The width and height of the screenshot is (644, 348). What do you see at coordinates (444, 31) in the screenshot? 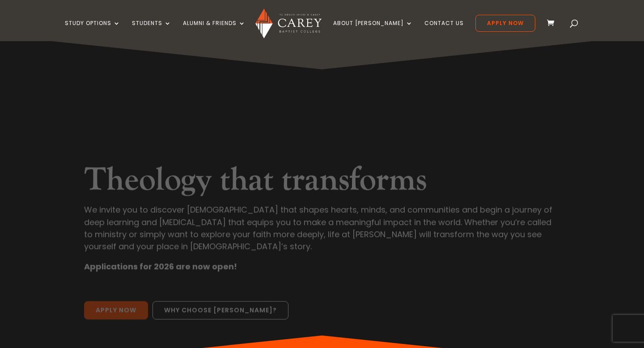
I see `a: Contact Us` at bounding box center [444, 31].